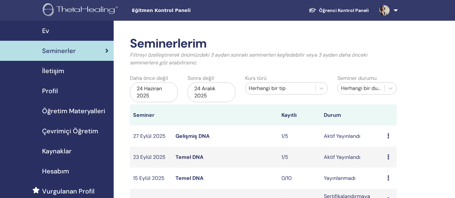 This screenshot has height=198, width=455. Describe the element at coordinates (55, 171) in the screenshot. I see `font: Hesabım` at that location.